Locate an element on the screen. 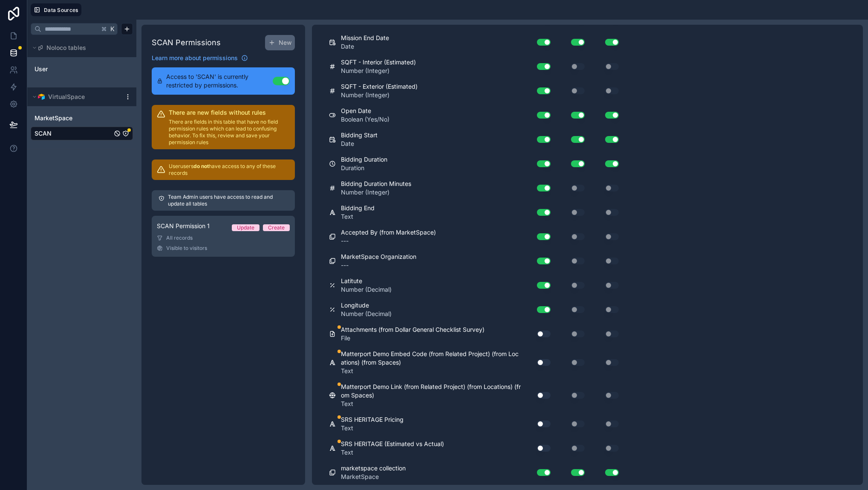 Image resolution: width=868 pixels, height=490 pixels. span: Attachments (from Dollar General Checklist Survey) is located at coordinates (413, 330).